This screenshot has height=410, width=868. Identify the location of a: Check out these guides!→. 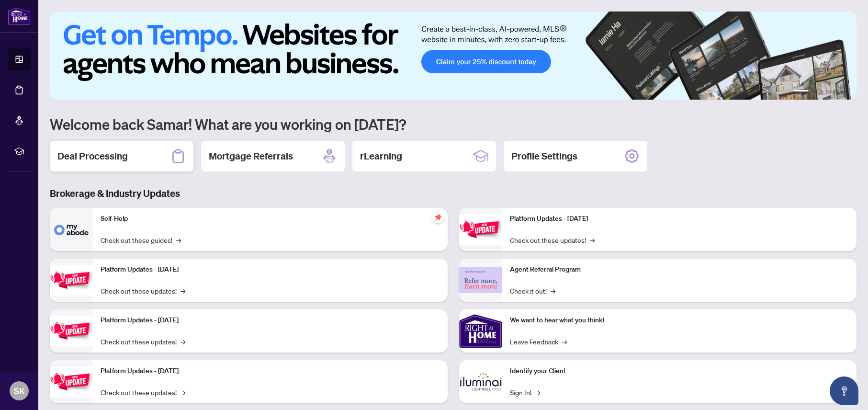
(141, 240).